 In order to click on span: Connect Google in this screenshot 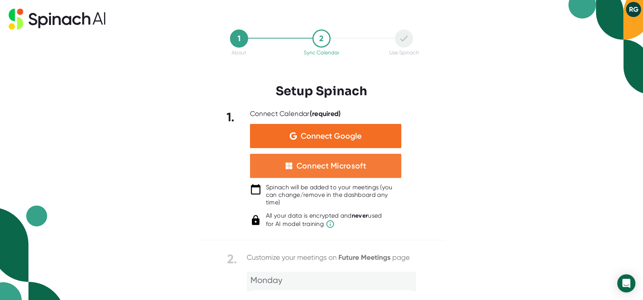, I will do `click(331, 136)`.